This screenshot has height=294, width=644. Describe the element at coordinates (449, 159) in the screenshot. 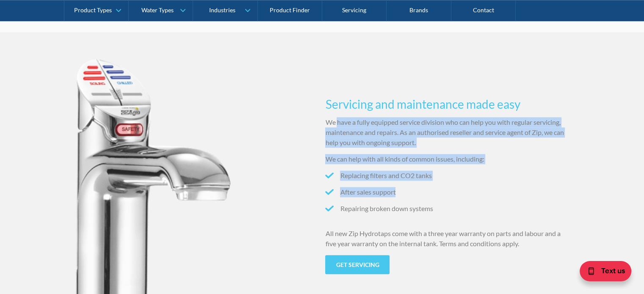

I see `p: We can help with all kinds of common issues, including:` at that location.